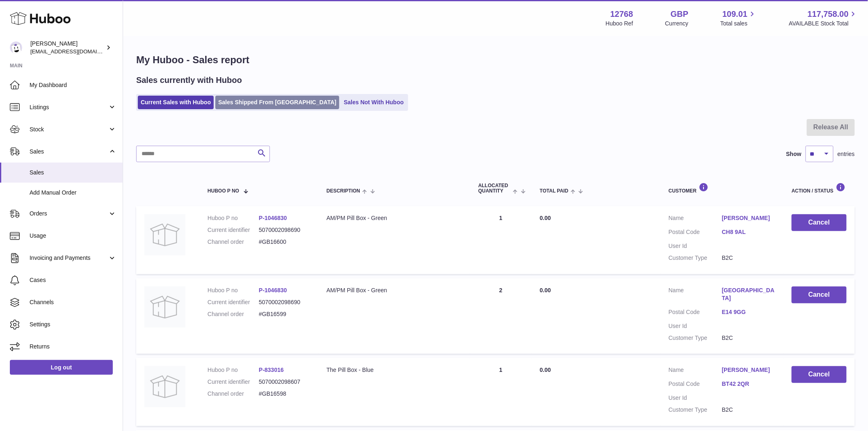  What do you see at coordinates (284, 242) in the screenshot?
I see `dd: #GB16600` at bounding box center [284, 242].